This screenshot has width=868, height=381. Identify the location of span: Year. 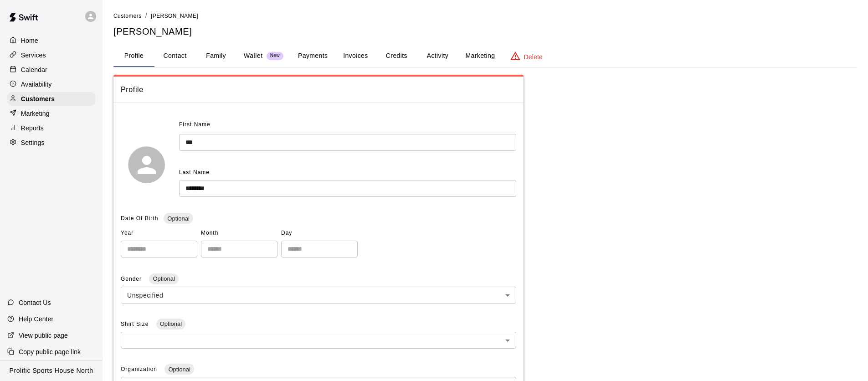
(159, 233).